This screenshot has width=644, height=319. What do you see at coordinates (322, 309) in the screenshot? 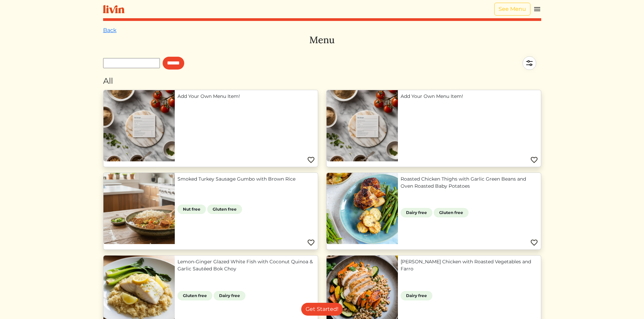
I see `a: Get Started!` at bounding box center [322, 309].